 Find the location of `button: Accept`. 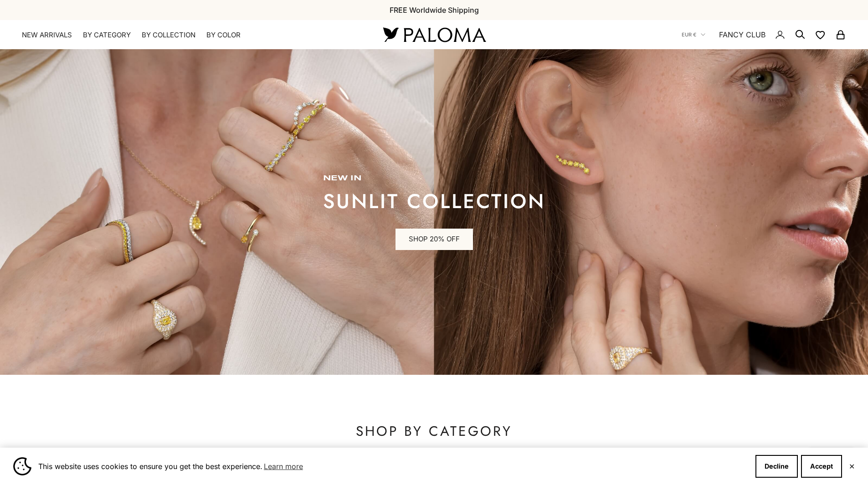

button: Accept is located at coordinates (822, 466).